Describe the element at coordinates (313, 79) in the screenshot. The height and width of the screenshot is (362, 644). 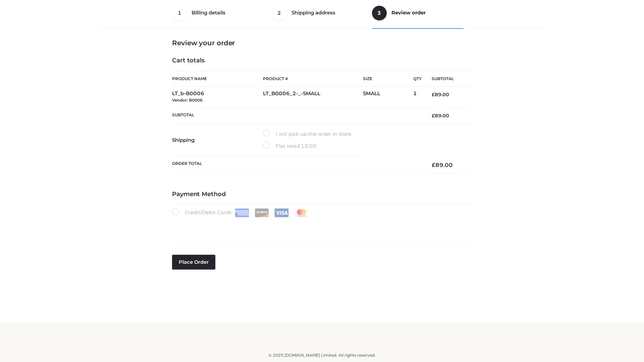
I see `th: Product #` at that location.